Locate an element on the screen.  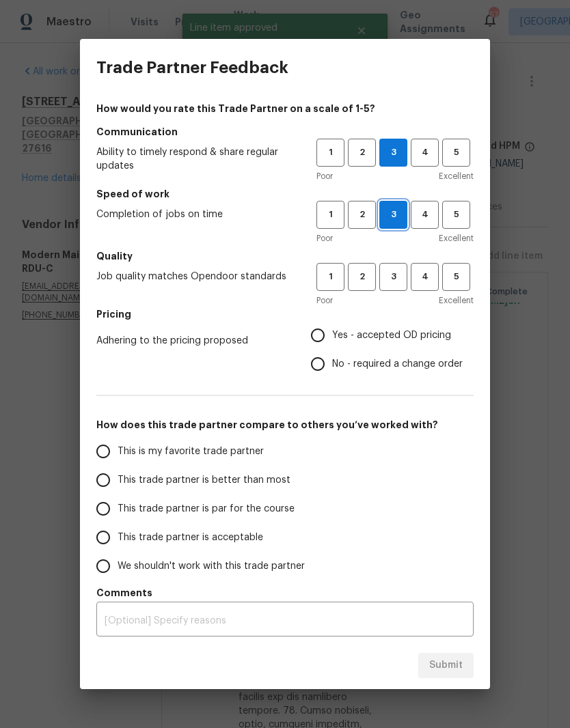
h5: Speed of work is located at coordinates (285, 194).